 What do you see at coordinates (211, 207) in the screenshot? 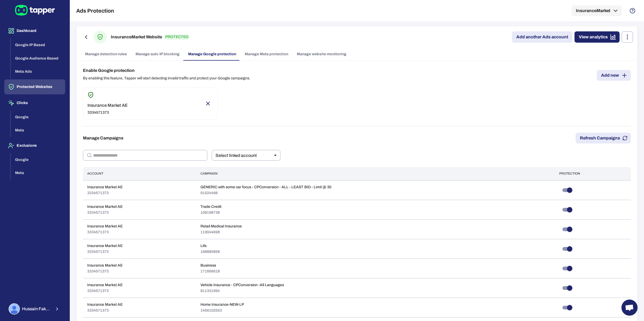
I see `p: Trade Credit` at bounding box center [211, 207].